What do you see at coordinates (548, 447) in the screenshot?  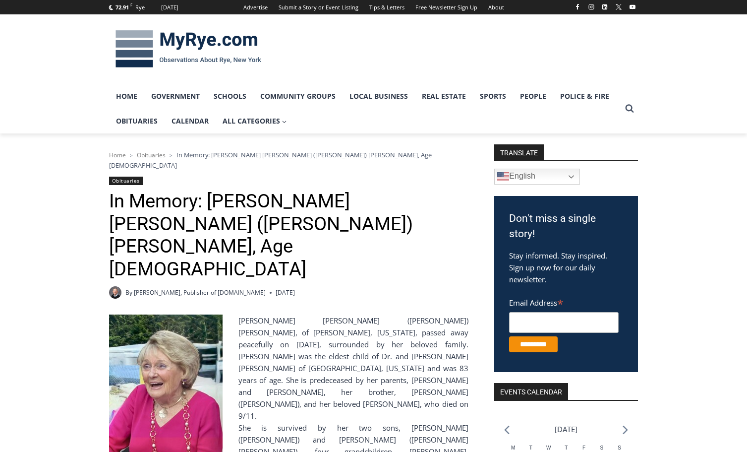 I see `span: W` at bounding box center [548, 447].